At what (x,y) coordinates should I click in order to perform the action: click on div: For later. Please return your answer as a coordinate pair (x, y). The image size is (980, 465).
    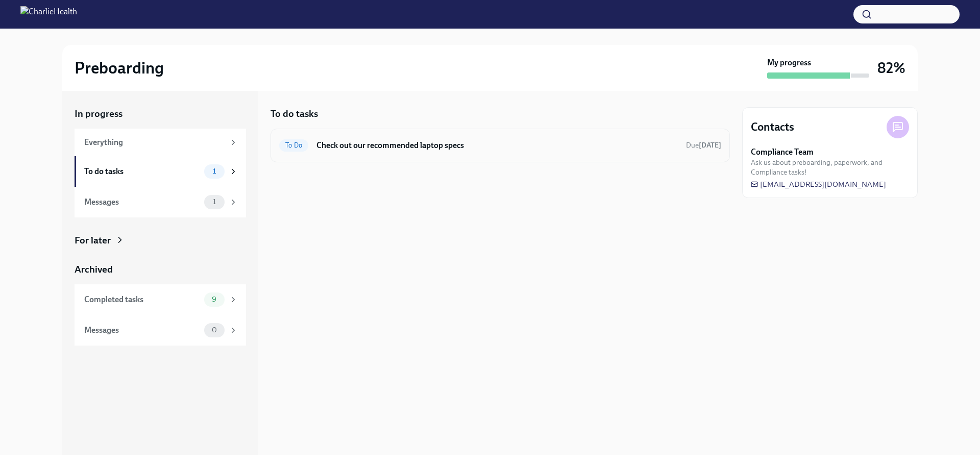
    Looking at the image, I should click on (92, 240).